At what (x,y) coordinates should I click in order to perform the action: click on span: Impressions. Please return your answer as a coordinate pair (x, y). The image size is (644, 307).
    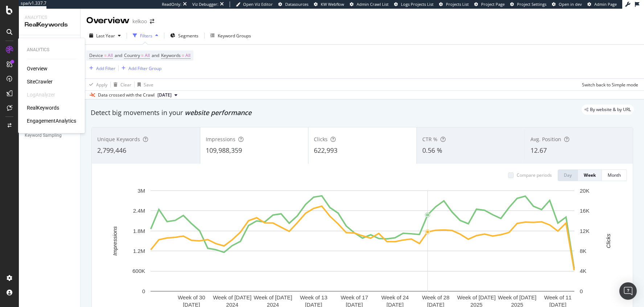
    Looking at the image, I should click on (220, 139).